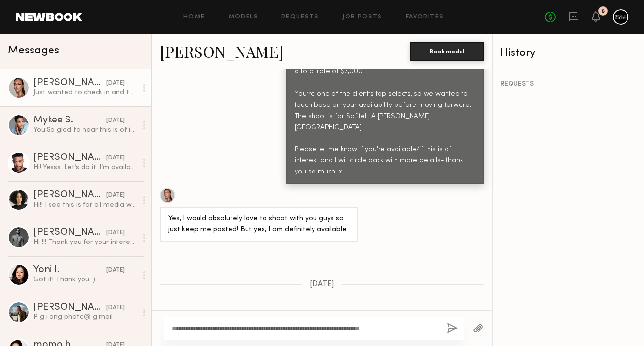  Describe the element at coordinates (300, 17) in the screenshot. I see `a: Requests` at that location.